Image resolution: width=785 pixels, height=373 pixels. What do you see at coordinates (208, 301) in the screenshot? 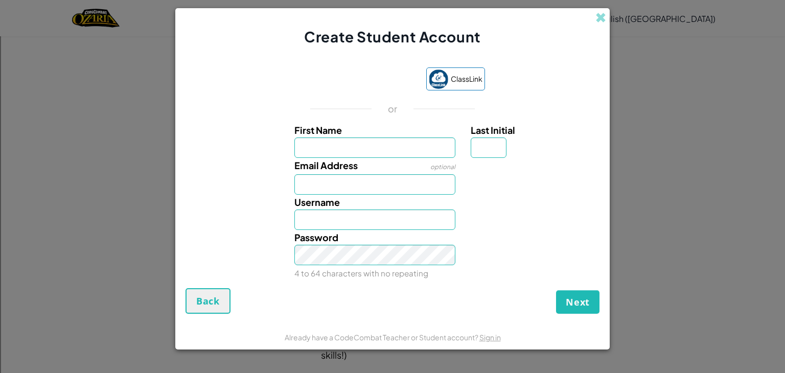
I see `button: Back` at bounding box center [208, 301].